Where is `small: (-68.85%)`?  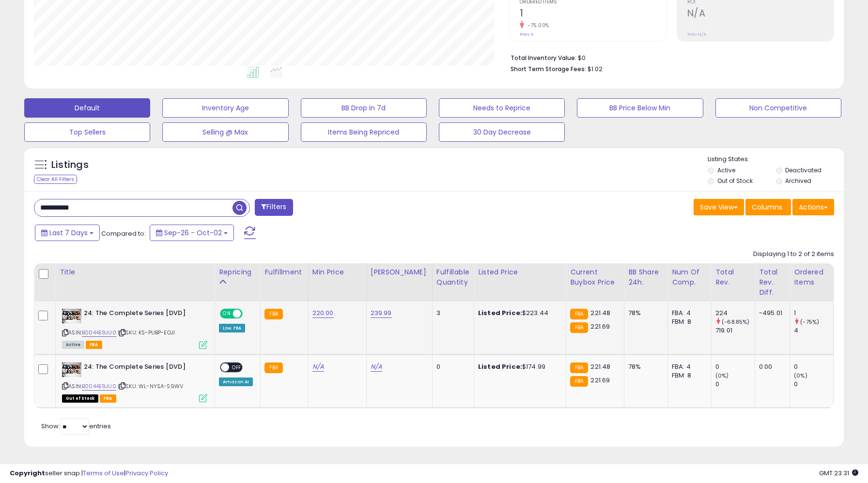 small: (-68.85%) is located at coordinates (735, 322).